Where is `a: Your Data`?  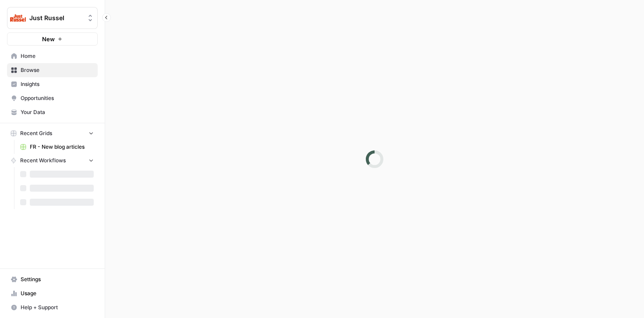
a: Your Data is located at coordinates (52, 112).